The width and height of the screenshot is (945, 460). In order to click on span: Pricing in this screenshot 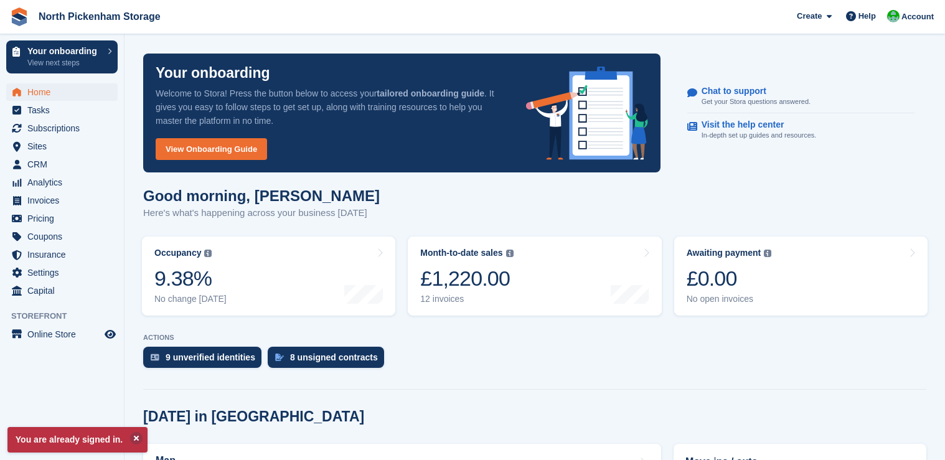, I will do `click(65, 219)`.